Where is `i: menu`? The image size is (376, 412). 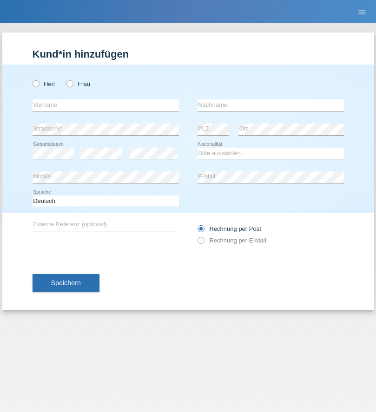 i: menu is located at coordinates (362, 12).